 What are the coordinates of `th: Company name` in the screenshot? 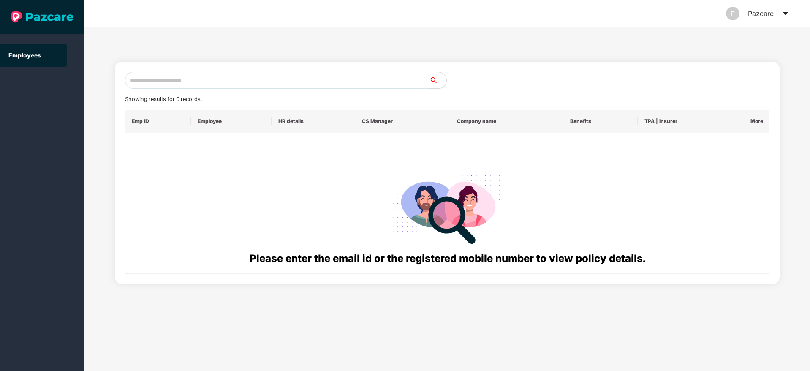 It's located at (507, 121).